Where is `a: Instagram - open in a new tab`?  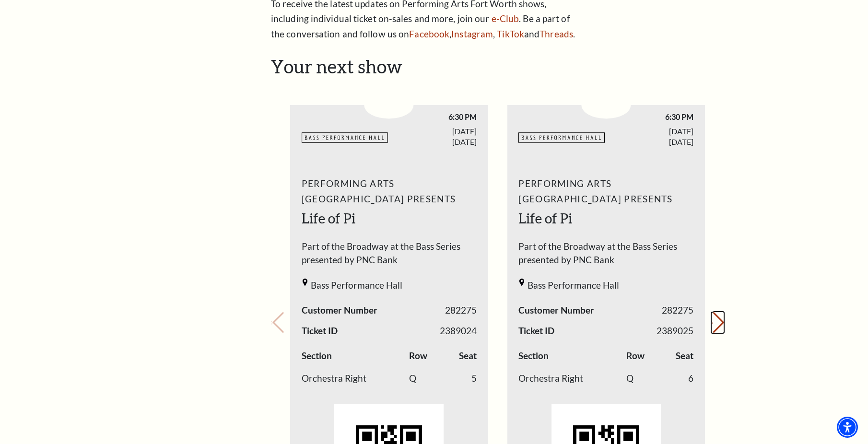
a: Instagram - open in a new tab is located at coordinates (472, 33).